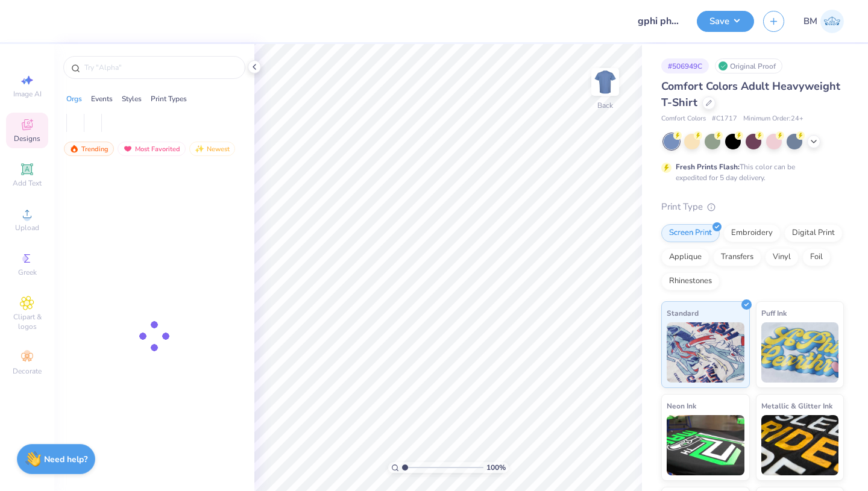 This screenshot has height=491, width=868. Describe the element at coordinates (27, 322) in the screenshot. I see `span: Clipart & logos` at that location.